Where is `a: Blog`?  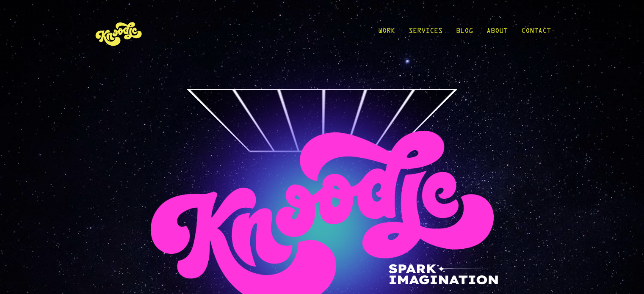 a: Blog is located at coordinates (464, 33).